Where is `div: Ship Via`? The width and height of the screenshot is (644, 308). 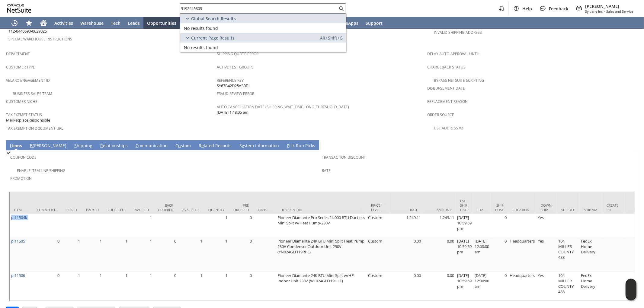 div: Ship Via is located at coordinates (591, 210).